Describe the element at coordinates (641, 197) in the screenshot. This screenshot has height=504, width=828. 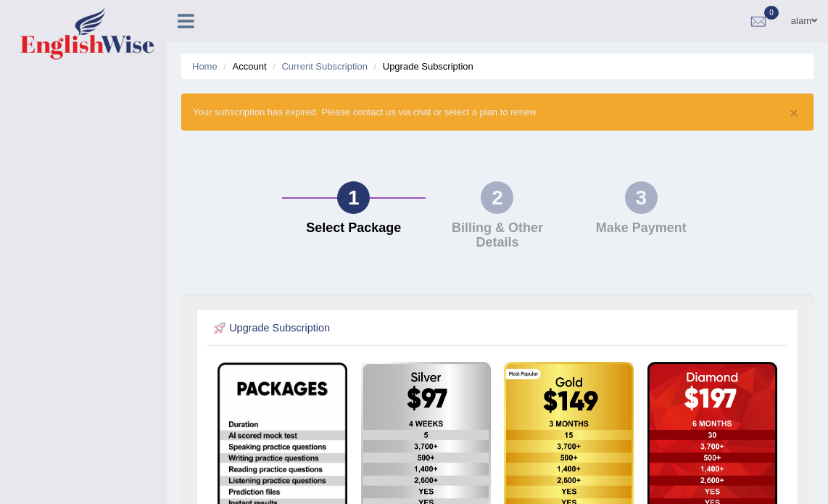
I see `div: 3` at that location.